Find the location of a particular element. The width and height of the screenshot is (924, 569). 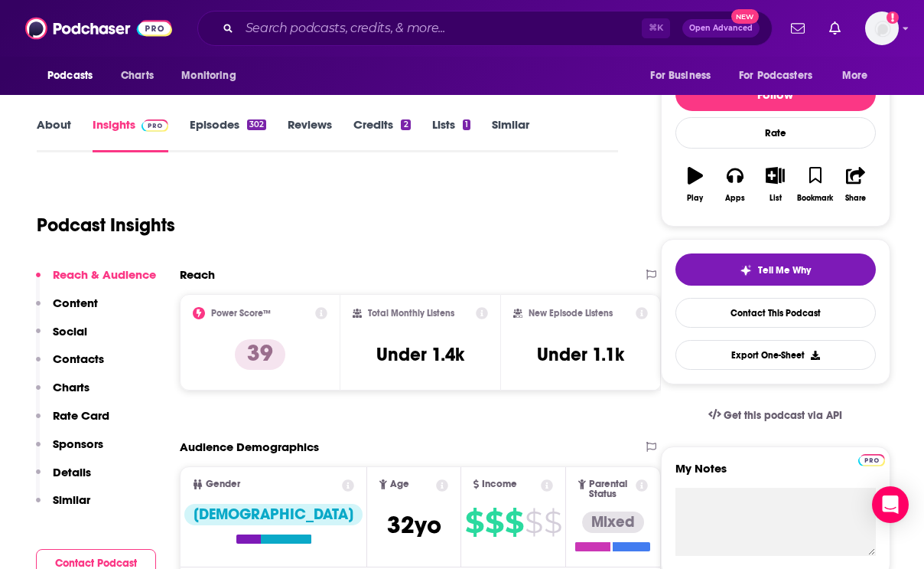

span: Age is located at coordinates (400, 484).